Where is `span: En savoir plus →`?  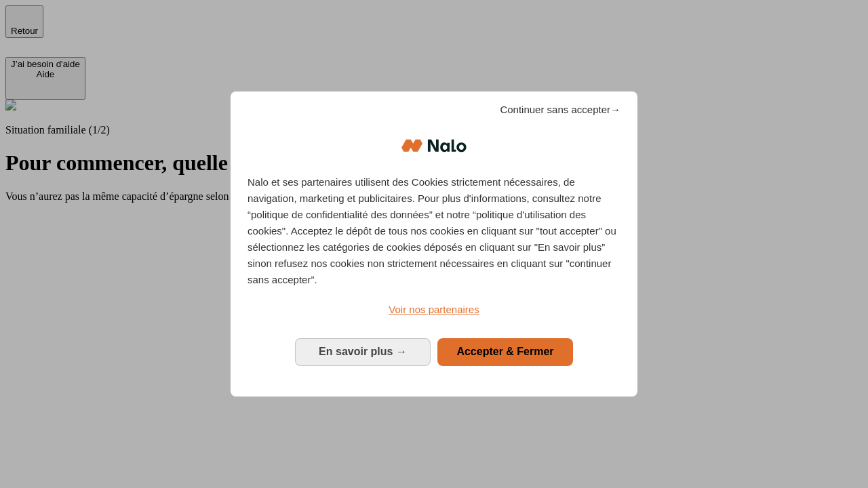
span: En savoir plus → is located at coordinates (363, 351).